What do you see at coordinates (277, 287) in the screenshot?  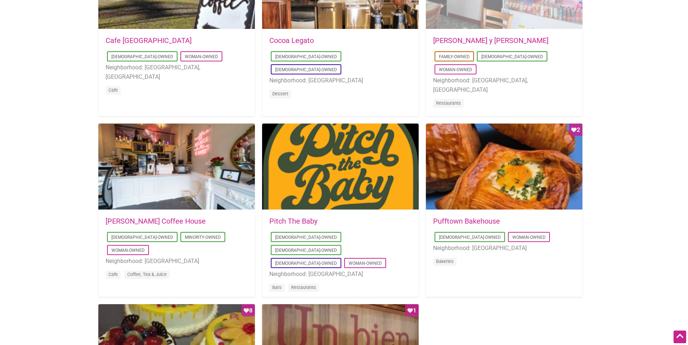 I see `a: Bars` at bounding box center [277, 287].